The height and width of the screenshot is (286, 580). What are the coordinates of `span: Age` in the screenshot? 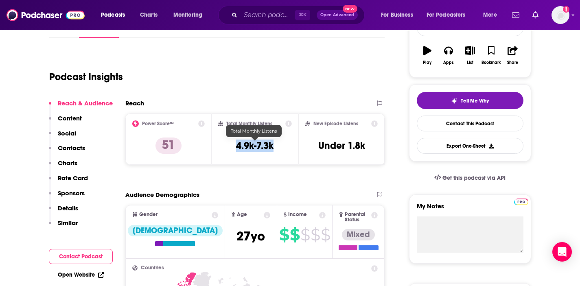 It's located at (242, 214).